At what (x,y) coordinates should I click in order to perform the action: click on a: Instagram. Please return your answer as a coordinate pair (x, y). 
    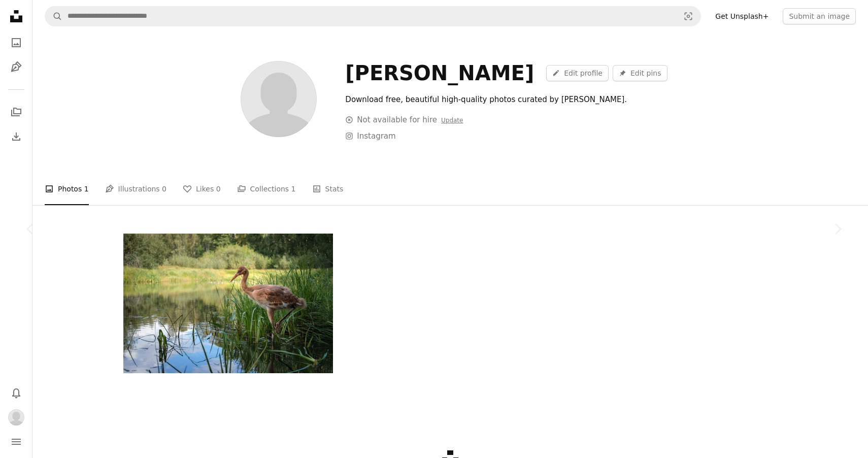
    Looking at the image, I should click on (370, 136).